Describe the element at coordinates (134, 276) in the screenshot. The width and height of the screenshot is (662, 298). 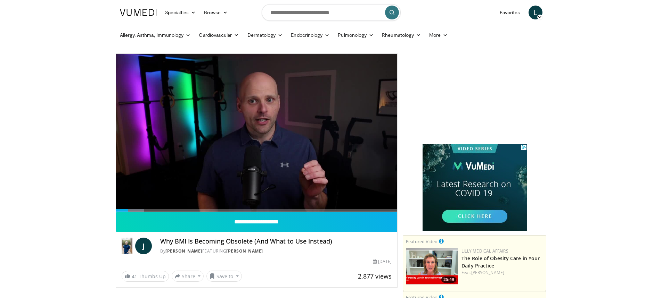
I see `span: 41` at that location.